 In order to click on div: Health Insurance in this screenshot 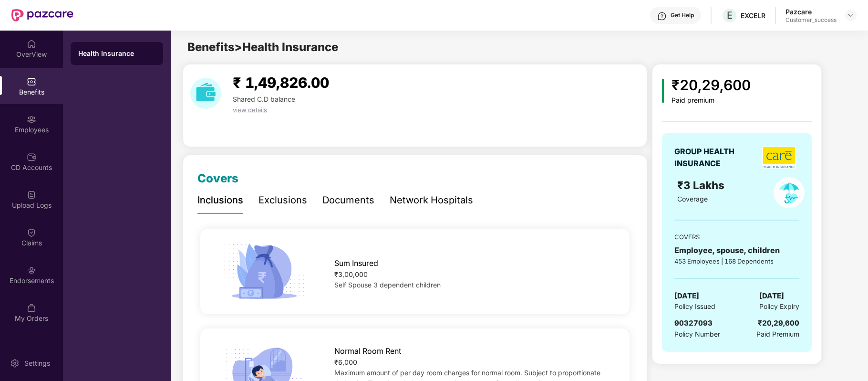, I will do `click(117, 54)`.